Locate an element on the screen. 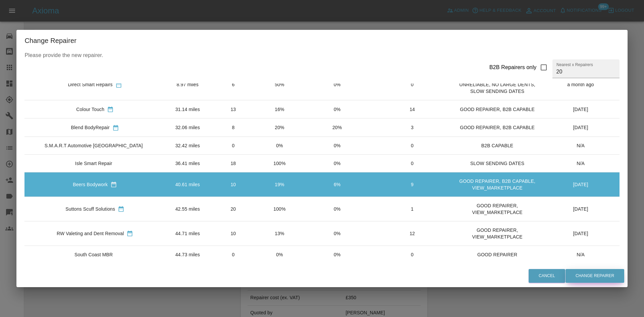 The width and height of the screenshot is (644, 317). td: 32.06 miles is located at coordinates (187, 128).